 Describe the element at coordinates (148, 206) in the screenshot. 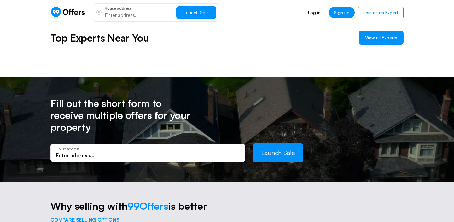

I see `span: 99Offers` at that location.